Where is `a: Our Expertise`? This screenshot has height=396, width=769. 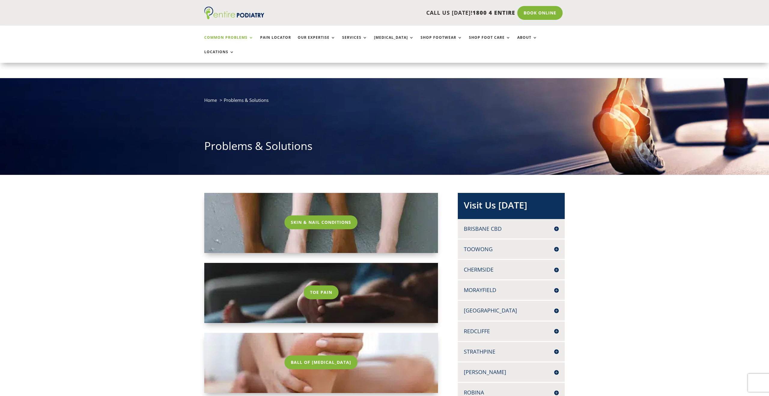
a: Our Expertise is located at coordinates (317, 42).